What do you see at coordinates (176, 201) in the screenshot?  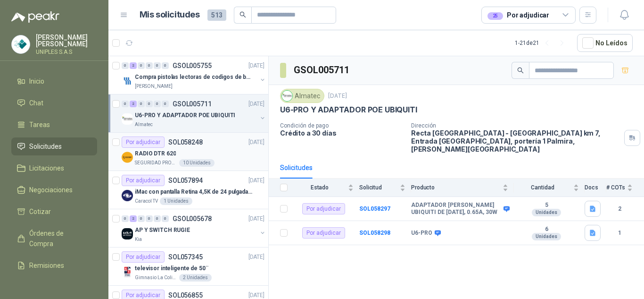 I see `div: 1 Unidades` at bounding box center [176, 201].